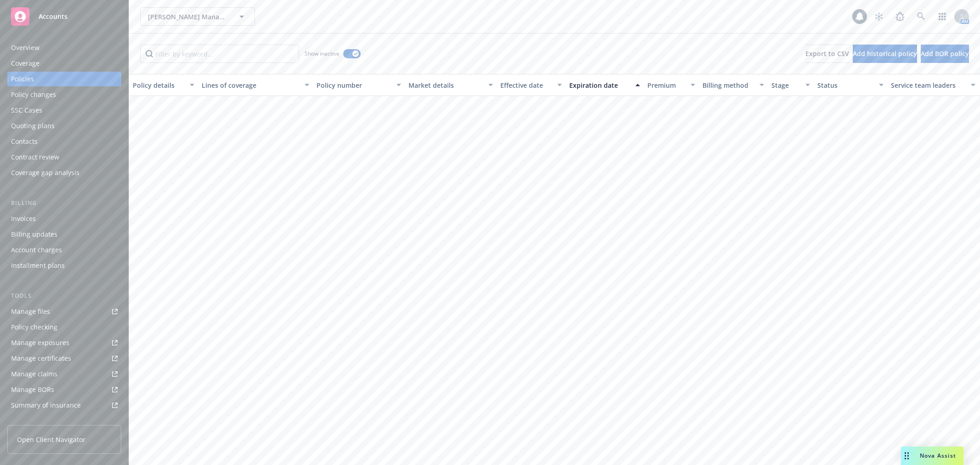 The width and height of the screenshot is (980, 465). What do you see at coordinates (65, 327) in the screenshot?
I see `a: Policy checking` at bounding box center [65, 327].